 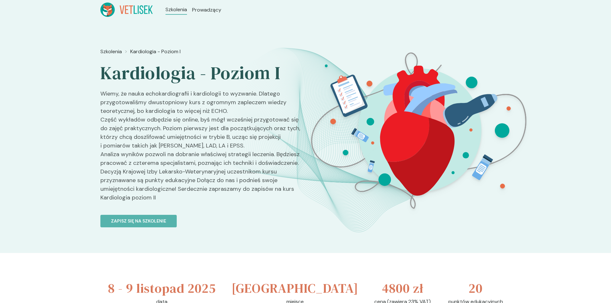 What do you see at coordinates (419, 131) in the screenshot?
I see `img: ZpbGfB5LeNNTxNm2_KardioI_BT.svg` at bounding box center [419, 131].